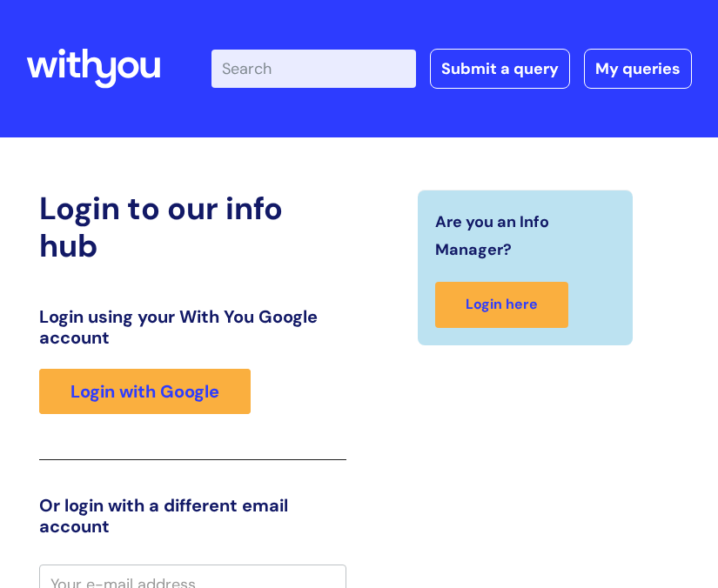 The image size is (718, 588). I want to click on a: Login with Google, so click(144, 392).